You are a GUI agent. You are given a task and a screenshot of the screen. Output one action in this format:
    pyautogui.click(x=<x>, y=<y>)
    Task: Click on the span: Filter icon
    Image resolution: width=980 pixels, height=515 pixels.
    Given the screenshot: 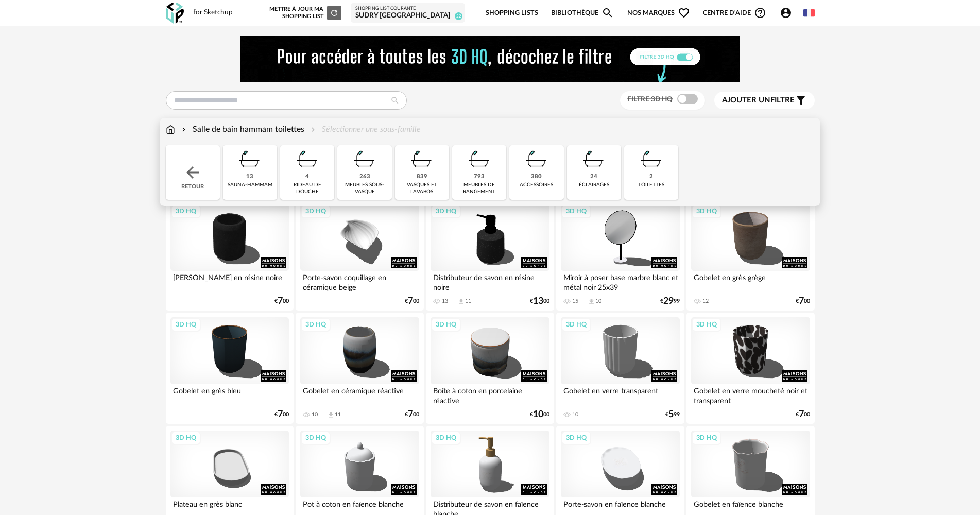 What is the action you would take?
    pyautogui.click(x=801, y=100)
    